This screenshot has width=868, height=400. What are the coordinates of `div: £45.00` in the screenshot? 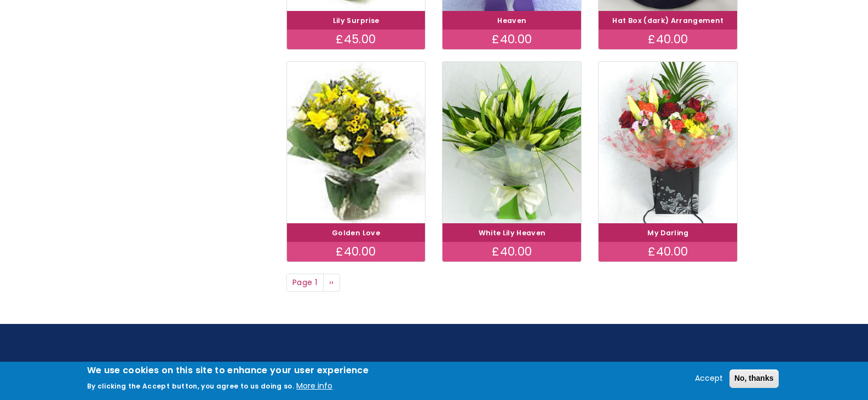 It's located at (356, 39).